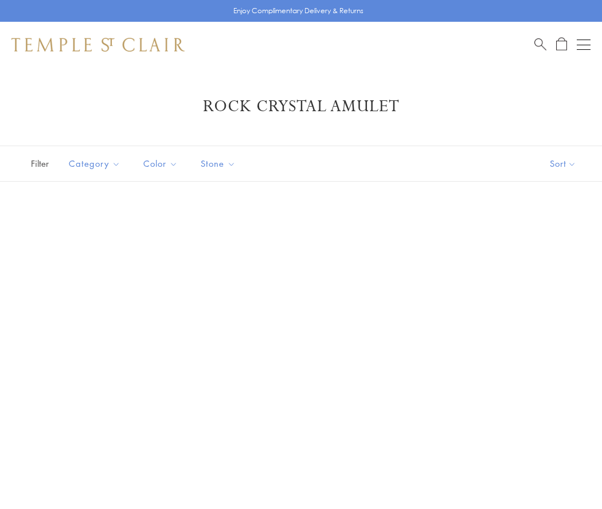 The width and height of the screenshot is (602, 509). Describe the element at coordinates (96, 163) in the screenshot. I see `span: Category` at that location.